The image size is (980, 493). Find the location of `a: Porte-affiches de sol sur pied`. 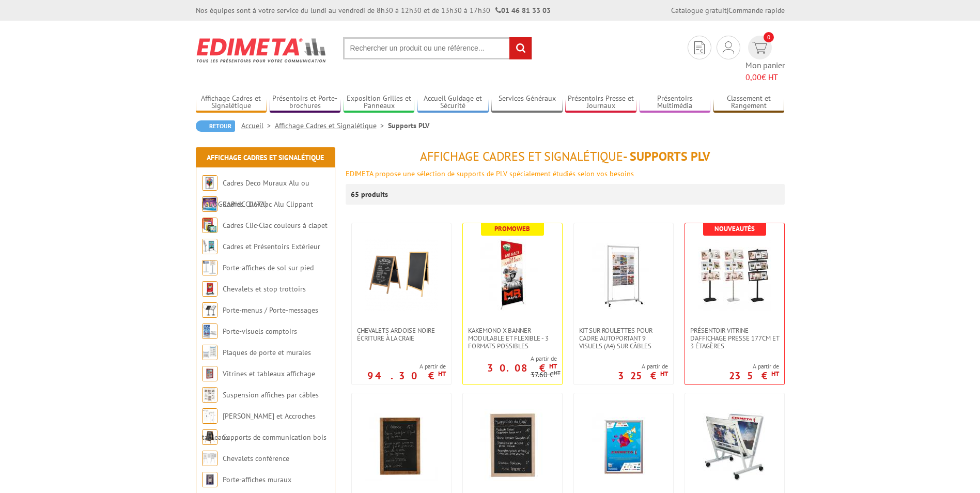

a: Porte-affiches de sol sur pied is located at coordinates (268, 268).